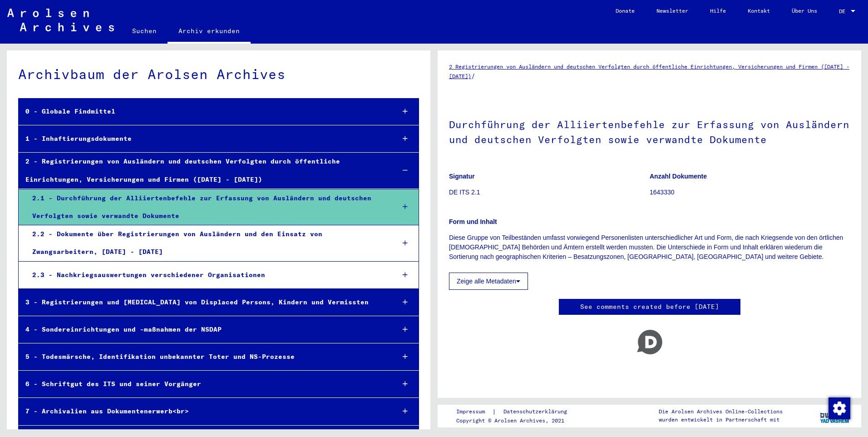 The height and width of the screenshot is (437, 868). What do you see at coordinates (517, 421) in the screenshot?
I see `p: Copyright © Arolsen Archives, 2021` at bounding box center [517, 421].